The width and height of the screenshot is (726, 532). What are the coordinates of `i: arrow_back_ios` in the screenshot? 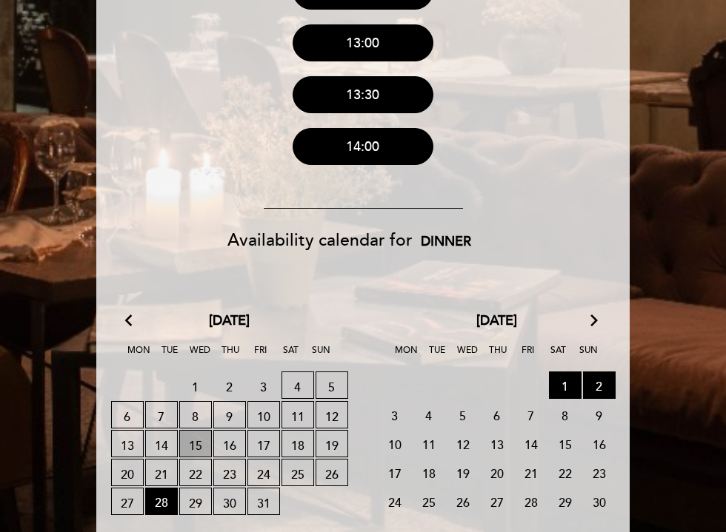 It's located at (132, 321).